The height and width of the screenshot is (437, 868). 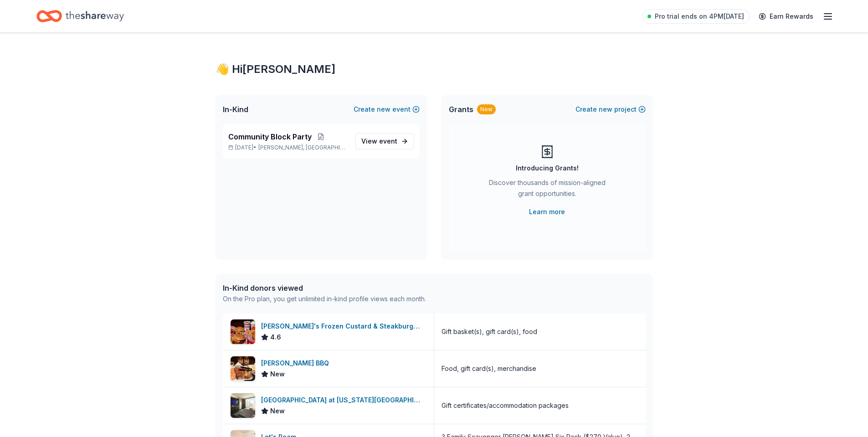 What do you see at coordinates (270, 136) in the screenshot?
I see `span: Community Block Party` at bounding box center [270, 136].